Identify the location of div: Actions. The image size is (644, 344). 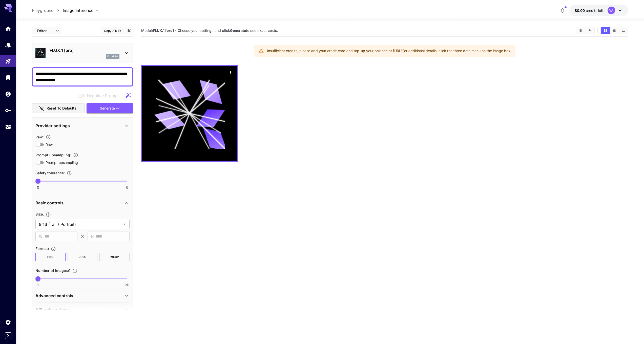
(230, 72).